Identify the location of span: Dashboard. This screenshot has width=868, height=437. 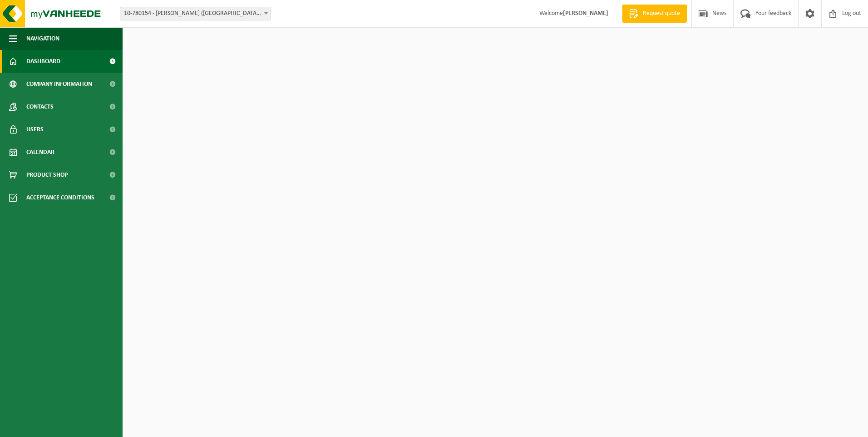
(43, 61).